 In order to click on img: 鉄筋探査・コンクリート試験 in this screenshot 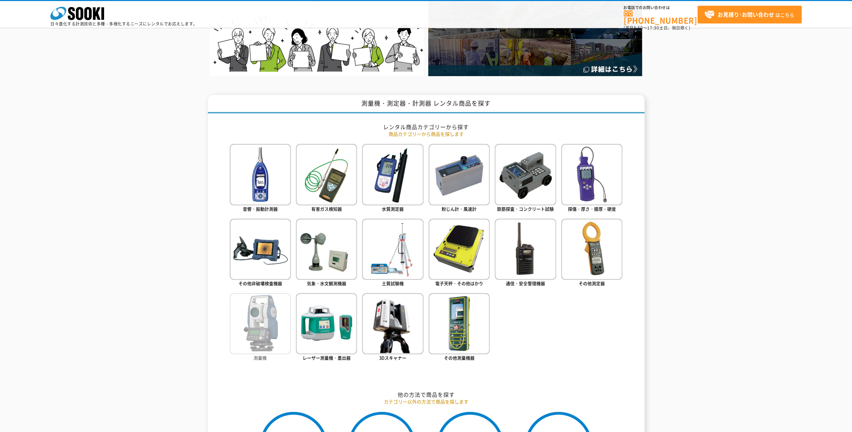, I will do `click(525, 175)`.